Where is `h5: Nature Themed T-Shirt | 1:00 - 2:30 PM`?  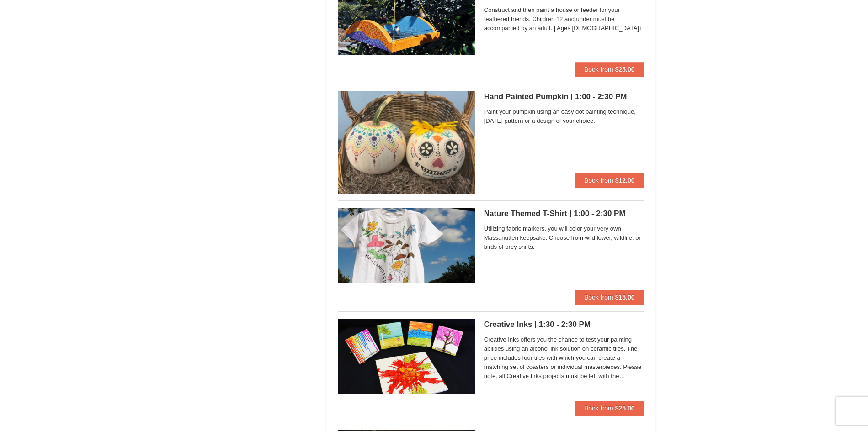
h5: Nature Themed T-Shirt | 1:00 - 2:30 PM is located at coordinates (564, 214).